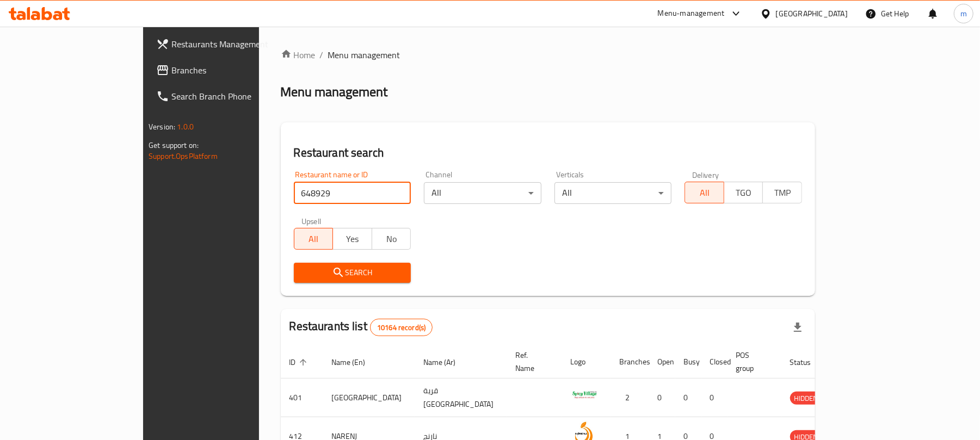  What do you see at coordinates (227, 44) in the screenshot?
I see `a: Restaurants Management` at bounding box center [227, 44].